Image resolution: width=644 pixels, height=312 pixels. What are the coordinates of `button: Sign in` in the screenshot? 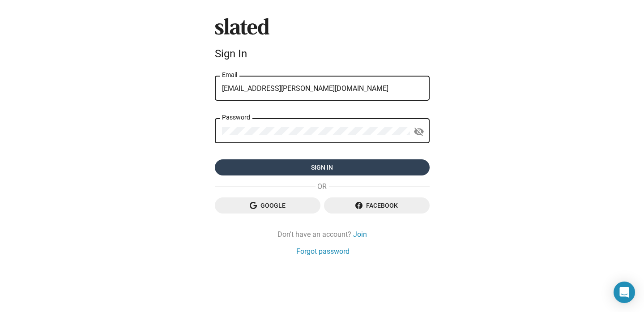 It's located at (322, 167).